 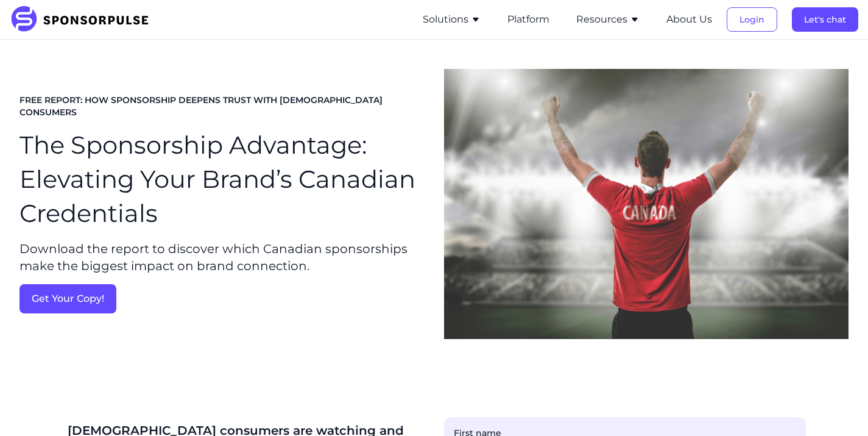 I want to click on a: About Us, so click(x=688, y=20).